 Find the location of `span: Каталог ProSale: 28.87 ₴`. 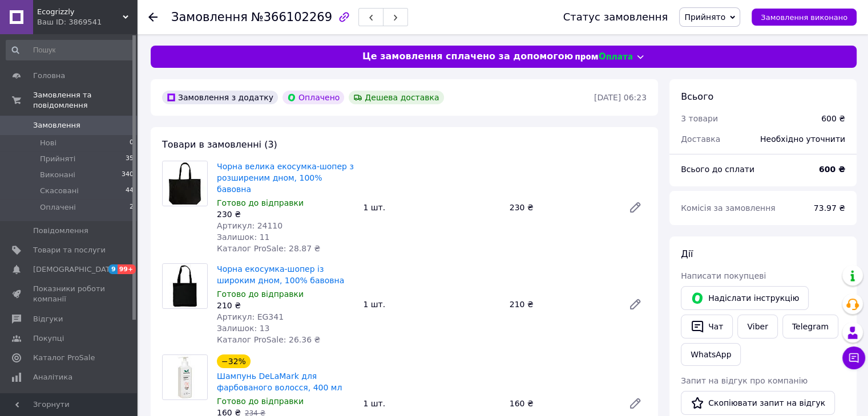

span: Каталог ProSale: 28.87 ₴ is located at coordinates (268, 249).